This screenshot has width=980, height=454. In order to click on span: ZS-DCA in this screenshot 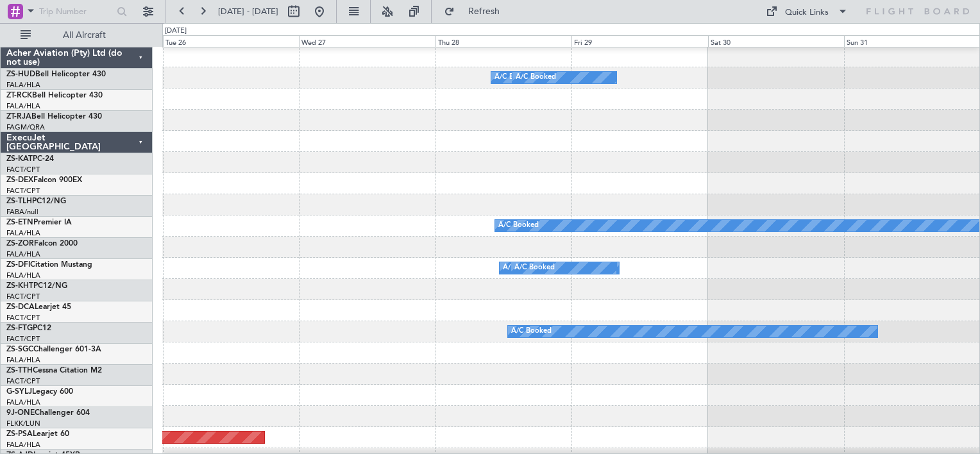, I will do `click(20, 307)`.